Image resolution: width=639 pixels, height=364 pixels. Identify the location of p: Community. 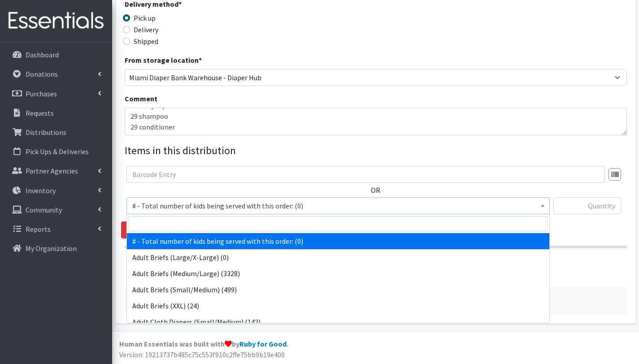
(44, 210).